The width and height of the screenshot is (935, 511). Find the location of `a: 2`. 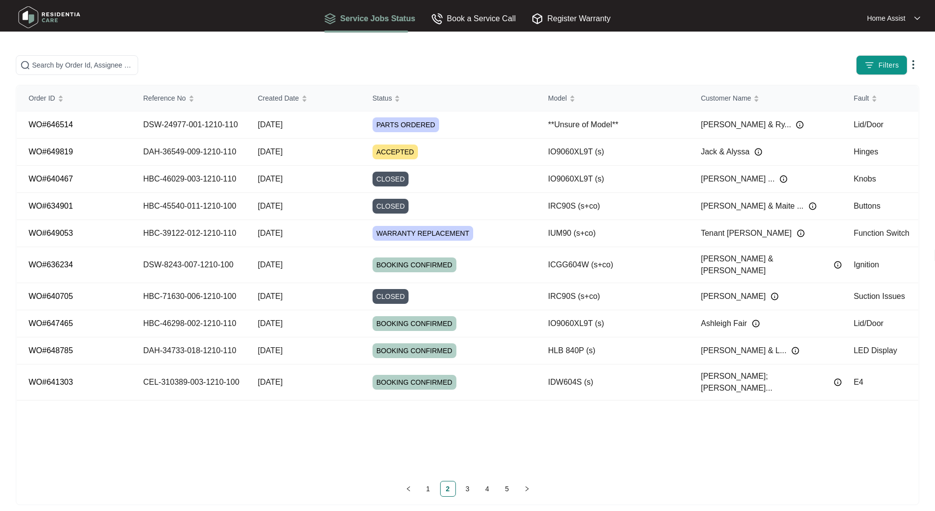

a: 2 is located at coordinates (448, 489).